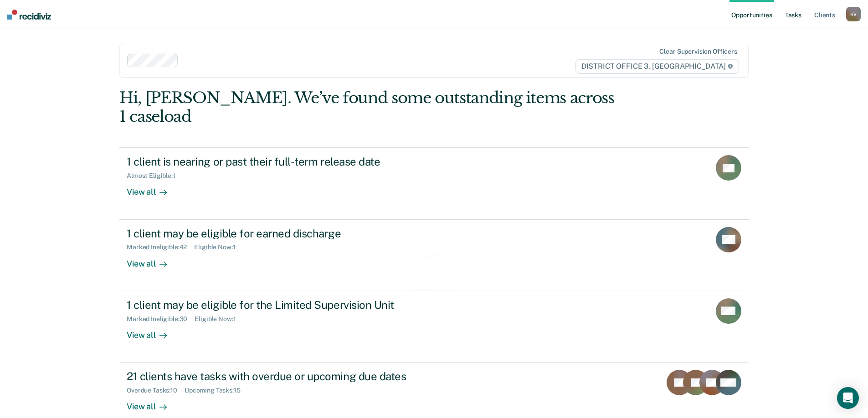 This screenshot has width=868, height=418. What do you see at coordinates (156, 390) in the screenshot?
I see `div: Overdue Tasks : 10` at bounding box center [156, 390].